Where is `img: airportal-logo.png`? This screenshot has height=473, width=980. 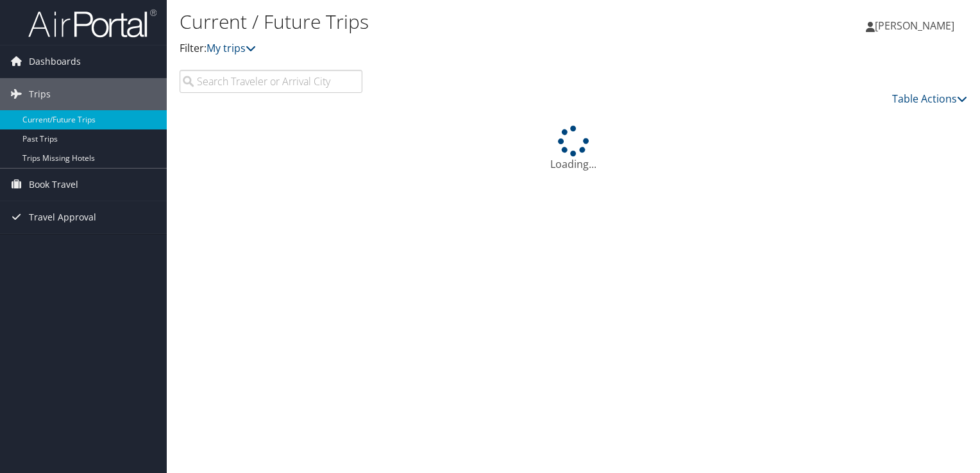
img: airportal-logo.png is located at coordinates (92, 23).